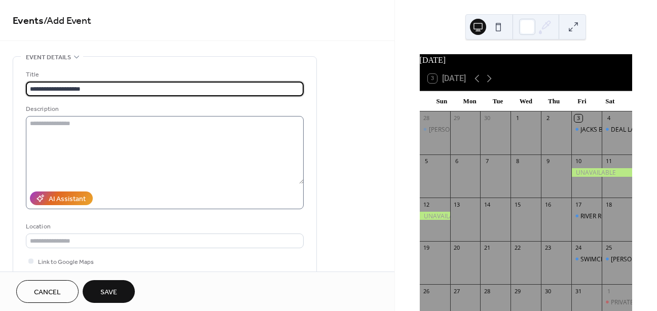  What do you see at coordinates (47, 292) in the screenshot?
I see `span: Cancel` at bounding box center [47, 292].